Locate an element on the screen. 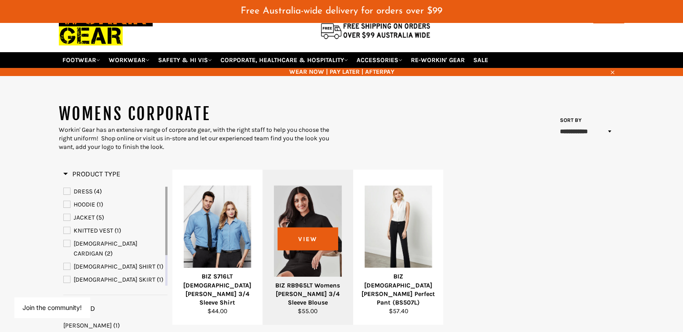 This screenshot has width=683, height=332. div: Workin' Gear has an extensive range of corporate gear, with the right staff to help you choose th... is located at coordinates (200, 138).